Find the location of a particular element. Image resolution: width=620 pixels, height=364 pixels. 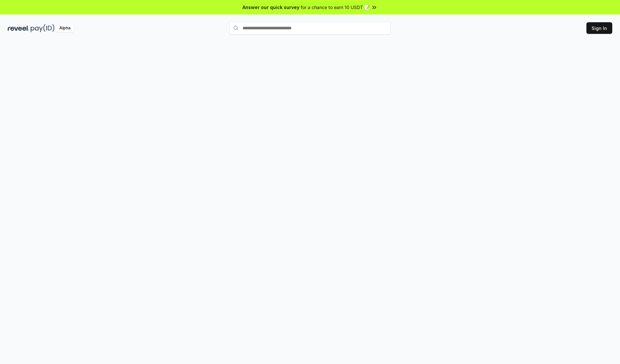

div: Alpha is located at coordinates (65, 28).